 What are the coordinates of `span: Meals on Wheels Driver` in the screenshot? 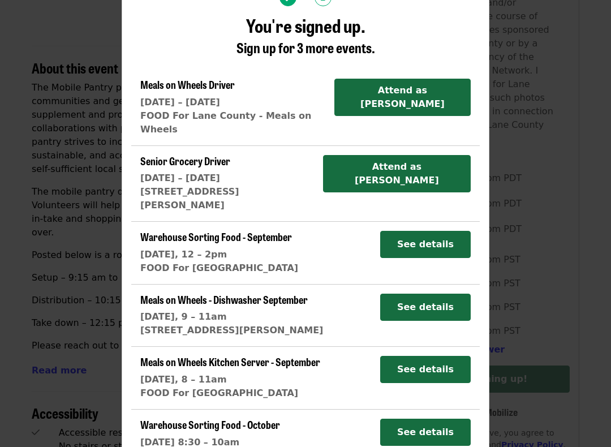 It's located at (187, 84).